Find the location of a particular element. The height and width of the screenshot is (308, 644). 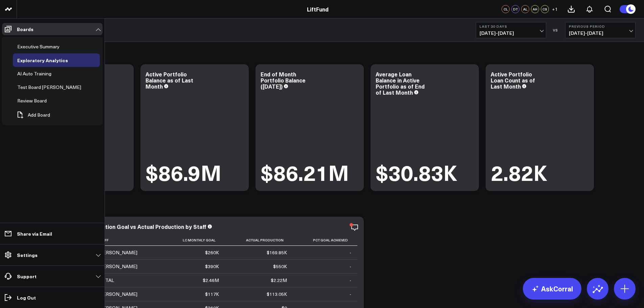

a: LiftFund is located at coordinates (318, 9).